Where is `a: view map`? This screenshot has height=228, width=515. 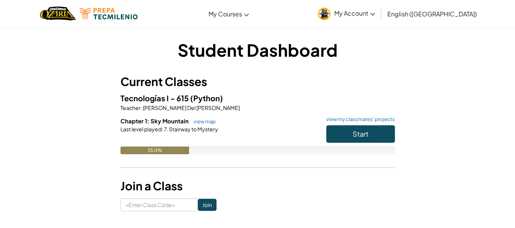 a: view map is located at coordinates (203, 122).